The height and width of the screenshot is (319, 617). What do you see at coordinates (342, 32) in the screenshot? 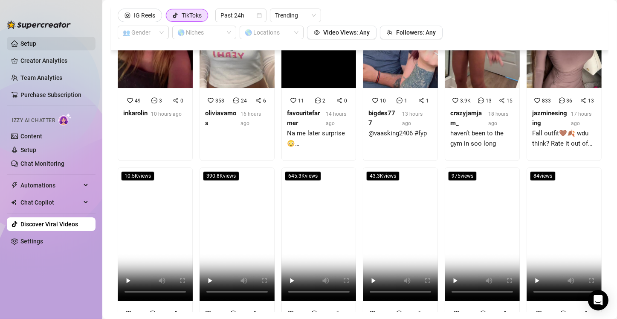
I see `button: Video Views: Any` at bounding box center [342, 32].